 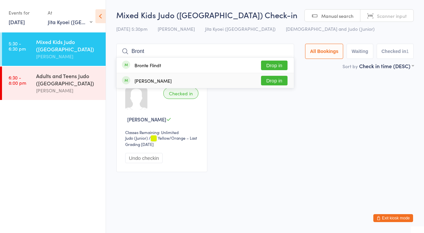 I want to click on time: 6:30 - 8:00 pm, so click(x=17, y=80).